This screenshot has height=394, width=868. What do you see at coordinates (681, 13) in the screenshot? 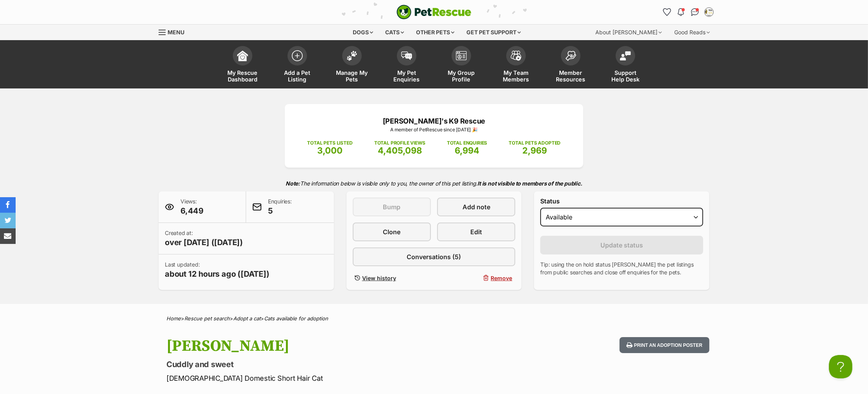
I see `button: Notifications` at bounding box center [681, 13].